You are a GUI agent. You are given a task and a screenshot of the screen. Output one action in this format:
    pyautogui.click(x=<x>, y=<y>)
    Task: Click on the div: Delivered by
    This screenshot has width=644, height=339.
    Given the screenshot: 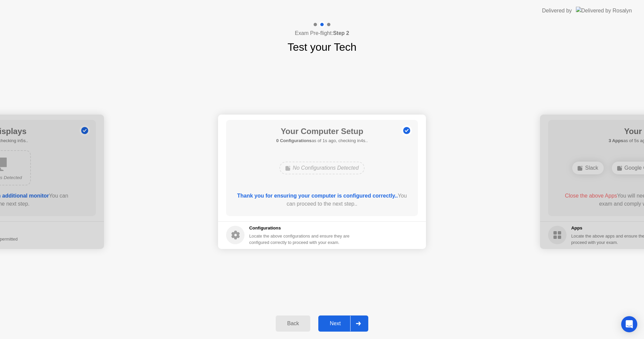 What is the action you would take?
    pyautogui.click(x=557, y=11)
    